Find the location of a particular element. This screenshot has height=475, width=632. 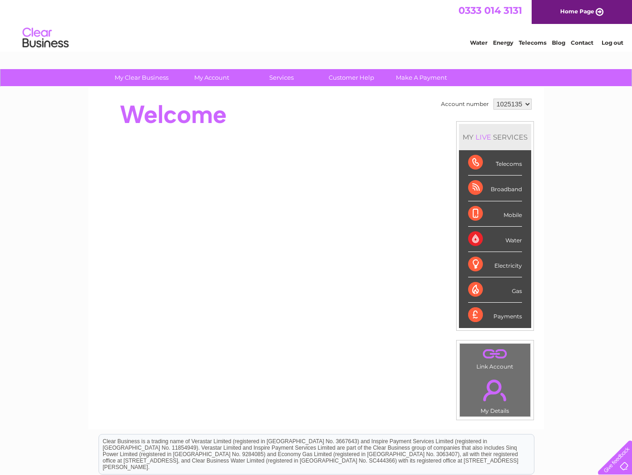

div: Broadband is located at coordinates (495, 188).